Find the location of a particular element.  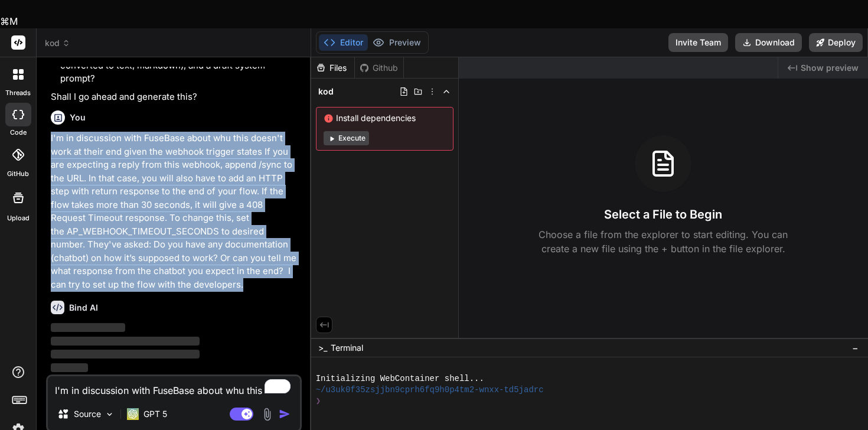

h6: Bind AI is located at coordinates (83, 307).